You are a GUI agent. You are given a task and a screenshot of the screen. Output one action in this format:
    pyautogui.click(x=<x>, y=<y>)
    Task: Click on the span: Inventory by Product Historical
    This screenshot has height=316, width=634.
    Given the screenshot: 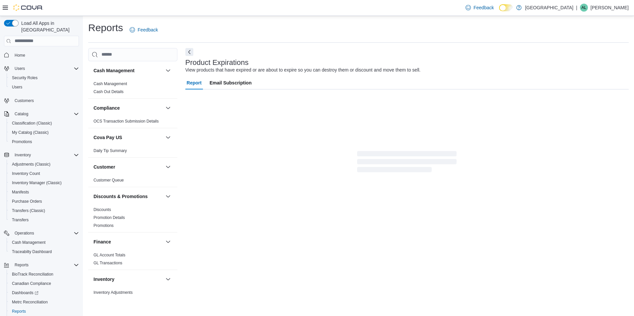 What is the action you would take?
    pyautogui.click(x=120, y=301)
    